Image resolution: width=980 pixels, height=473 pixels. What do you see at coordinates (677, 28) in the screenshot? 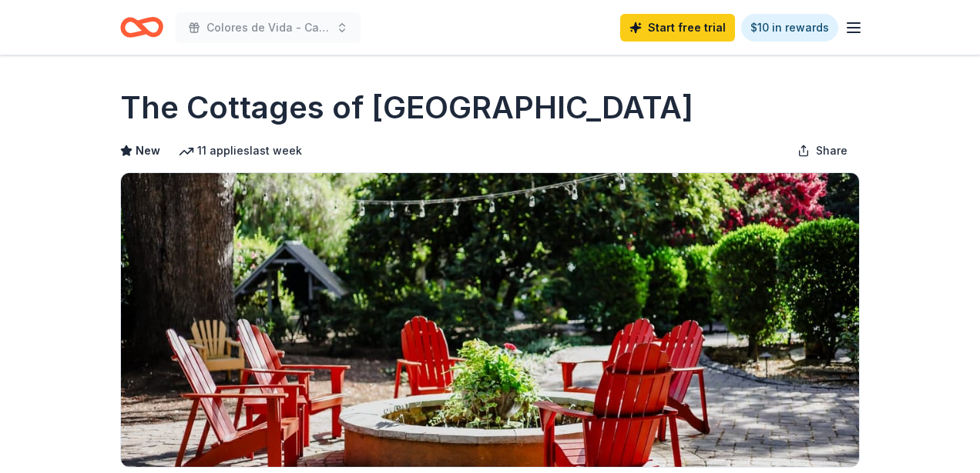
I see `a: Start free trial` at bounding box center [677, 28].